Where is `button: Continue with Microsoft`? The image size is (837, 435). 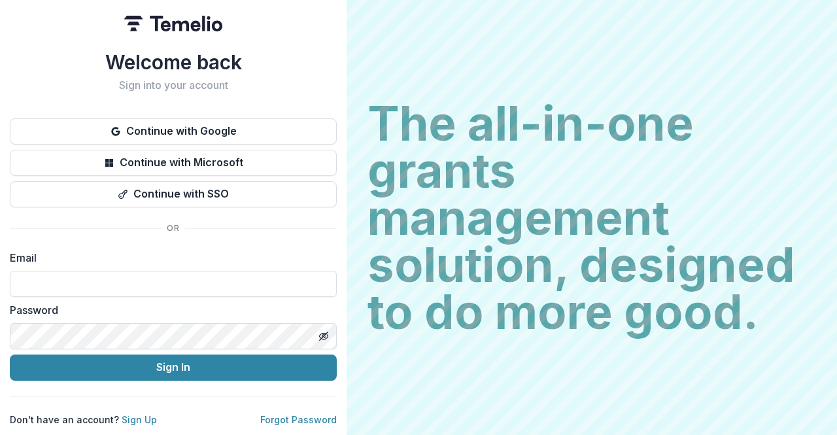
button: Continue with Microsoft is located at coordinates (173, 163).